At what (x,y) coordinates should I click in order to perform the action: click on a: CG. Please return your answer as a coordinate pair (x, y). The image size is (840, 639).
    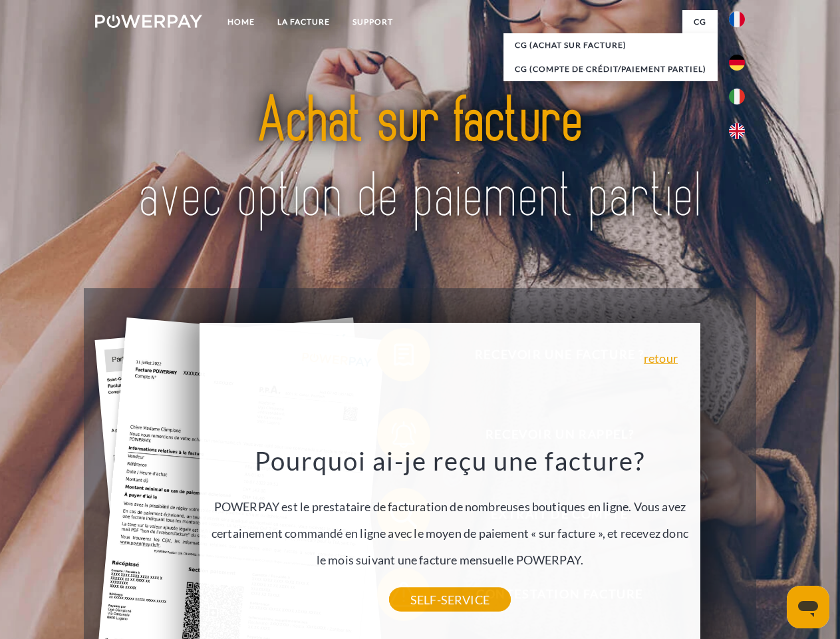
    Looking at the image, I should click on (700, 22).